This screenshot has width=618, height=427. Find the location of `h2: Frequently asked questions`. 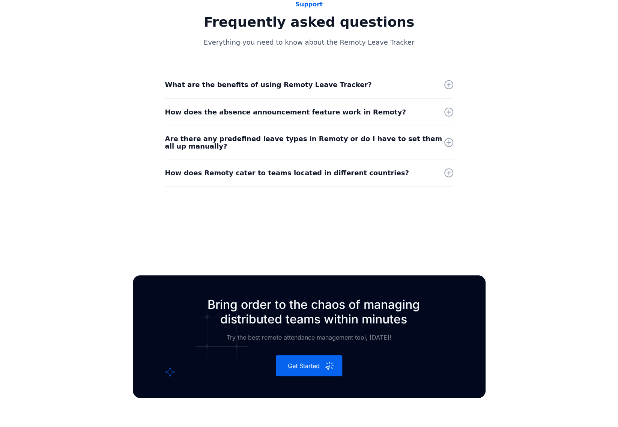

h2: Frequently asked questions is located at coordinates (309, 22).